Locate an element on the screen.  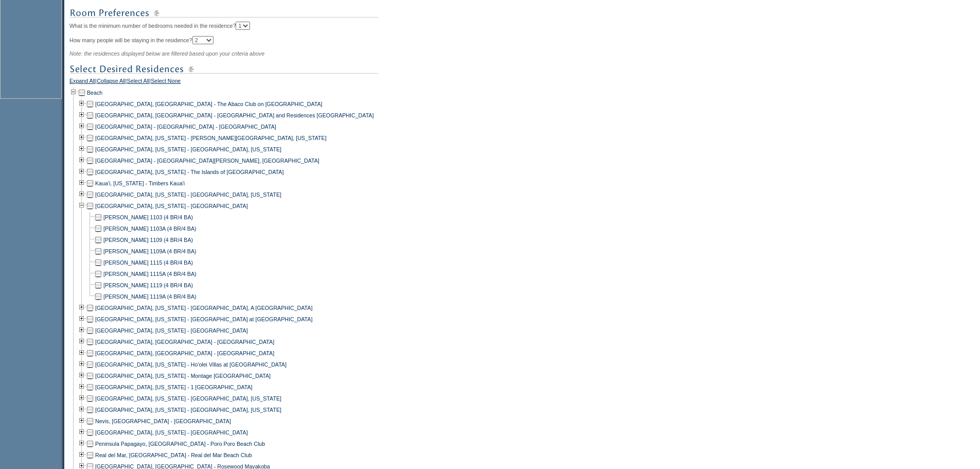
a: Select None is located at coordinates (166, 83).